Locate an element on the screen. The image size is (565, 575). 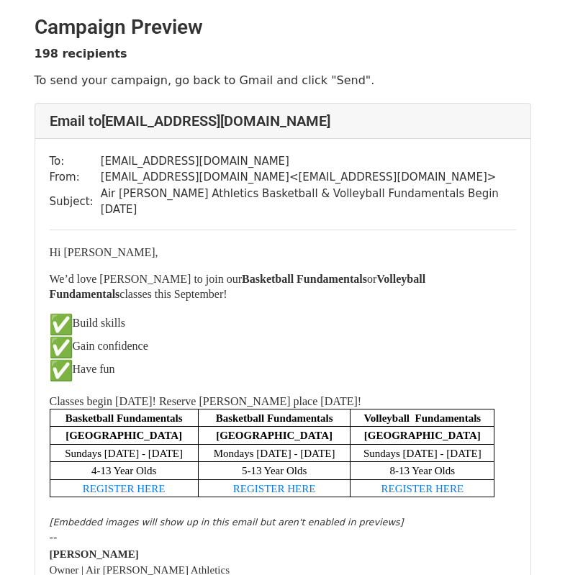
font: Build skills Gain confidence Have fun is located at coordinates (99, 346).